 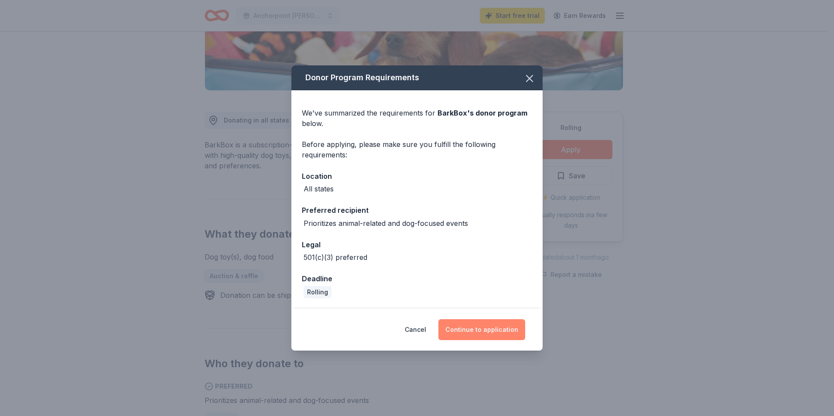 I want to click on div: We've summarized the requirements for below., so click(x=417, y=118).